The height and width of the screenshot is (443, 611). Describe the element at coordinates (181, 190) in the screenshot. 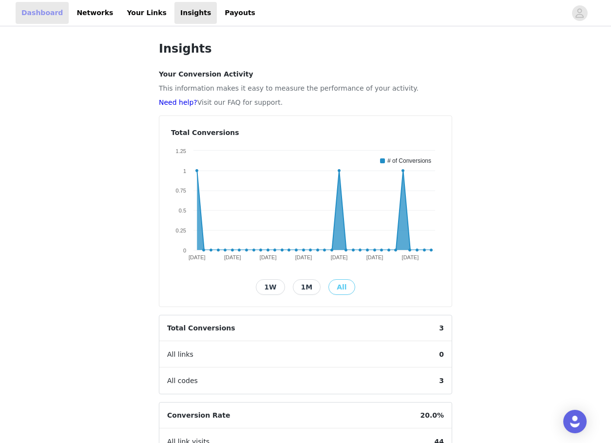

I see `text: 0.75` at that location.